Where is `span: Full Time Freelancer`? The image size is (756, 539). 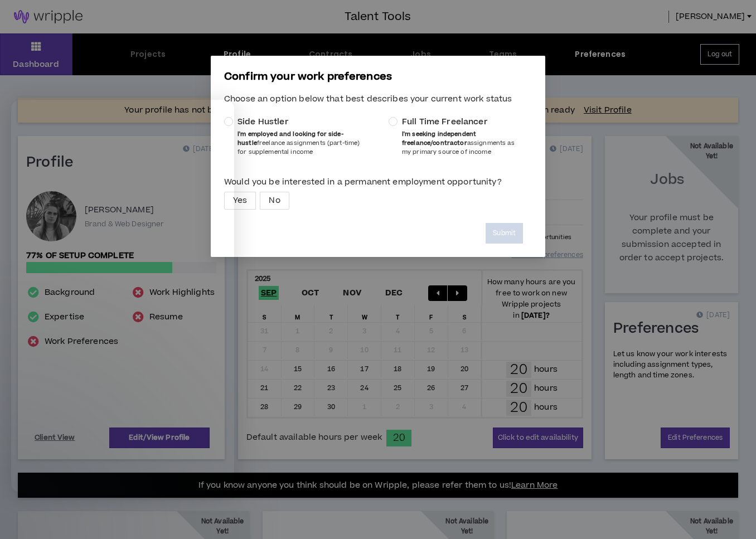
span: Full Time Freelancer is located at coordinates (445, 122).